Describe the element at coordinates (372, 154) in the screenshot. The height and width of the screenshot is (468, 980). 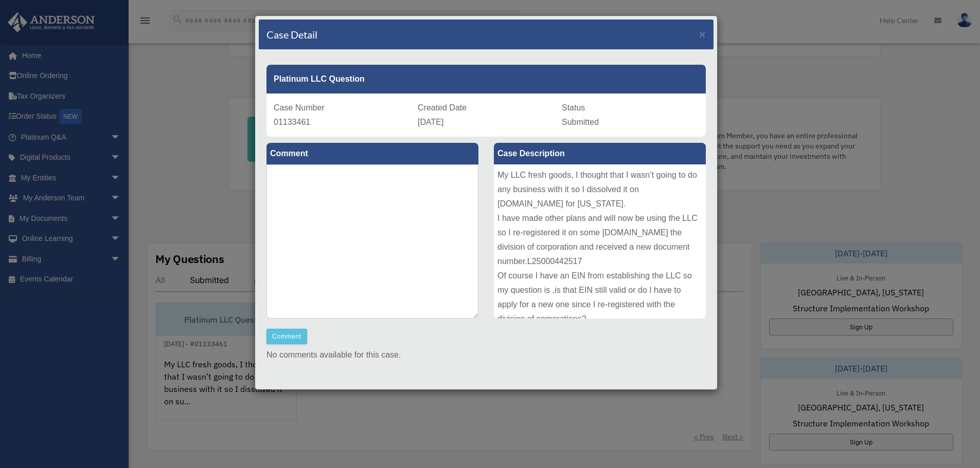
I see `label: Comment` at that location.